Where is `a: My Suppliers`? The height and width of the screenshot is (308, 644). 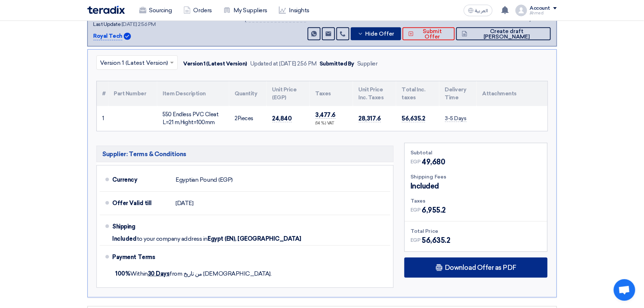
a: My Suppliers is located at coordinates (246, 11).